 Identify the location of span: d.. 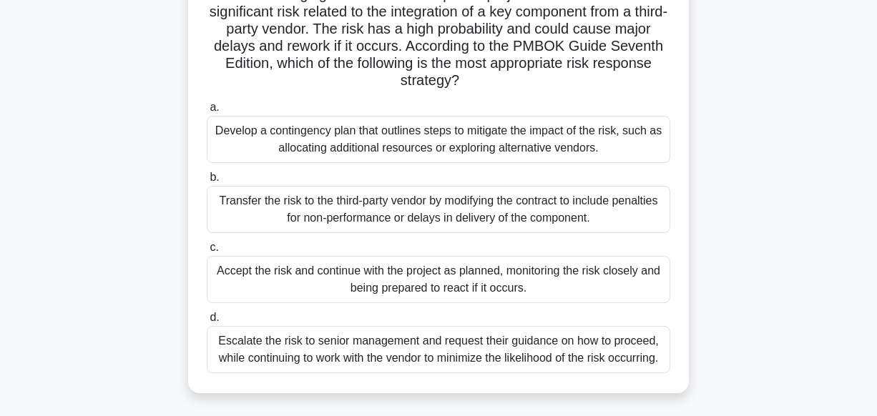
(214, 317).